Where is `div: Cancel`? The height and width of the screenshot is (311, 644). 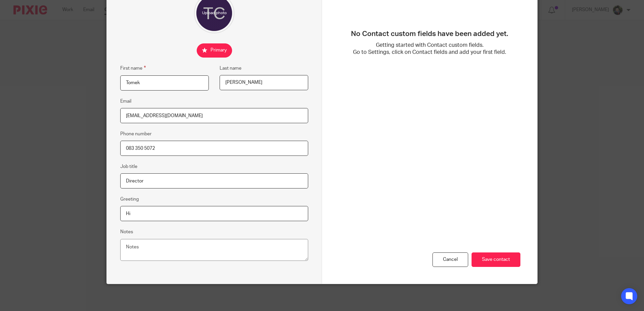
div: Cancel is located at coordinates (450, 260).